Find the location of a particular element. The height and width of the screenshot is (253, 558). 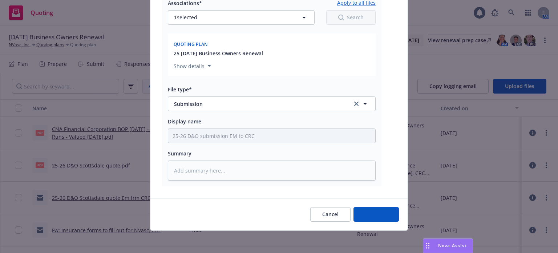

button: Add files is located at coordinates (376, 214).